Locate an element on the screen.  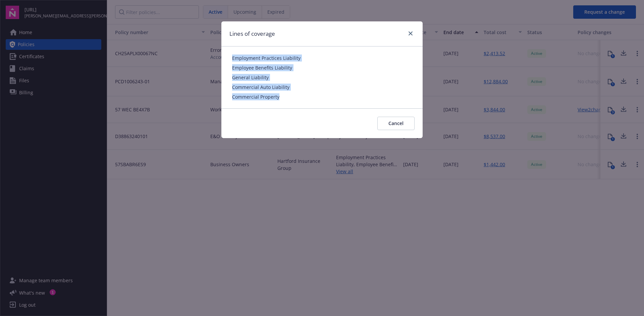
span: Cancel is located at coordinates (395, 123).